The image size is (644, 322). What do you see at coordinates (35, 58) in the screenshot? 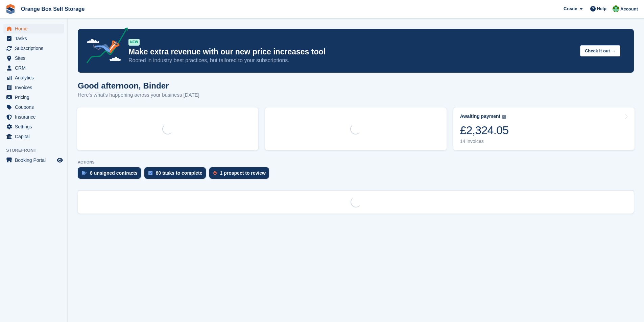
I see `span: Sites` at bounding box center [35, 58].